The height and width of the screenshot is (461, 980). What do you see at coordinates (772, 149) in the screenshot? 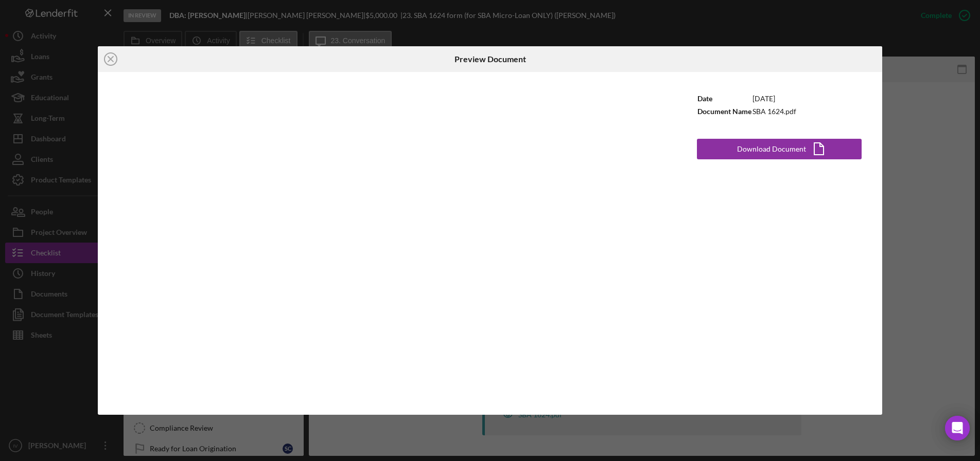
I see `div: Download Document` at bounding box center [772, 149].